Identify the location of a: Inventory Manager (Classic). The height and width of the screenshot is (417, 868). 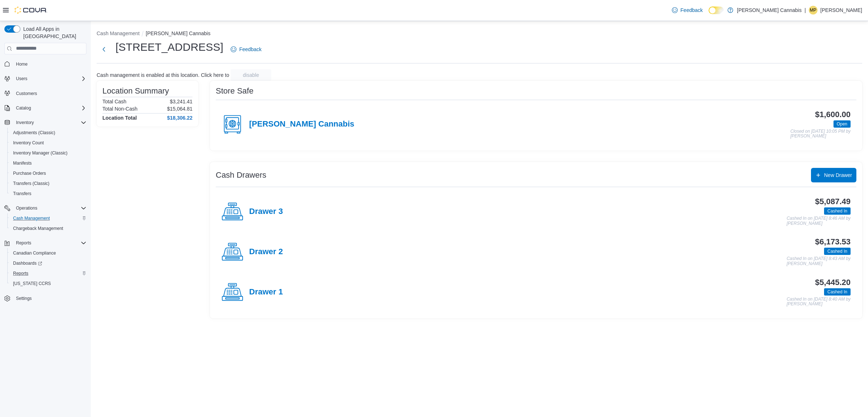
(40, 153).